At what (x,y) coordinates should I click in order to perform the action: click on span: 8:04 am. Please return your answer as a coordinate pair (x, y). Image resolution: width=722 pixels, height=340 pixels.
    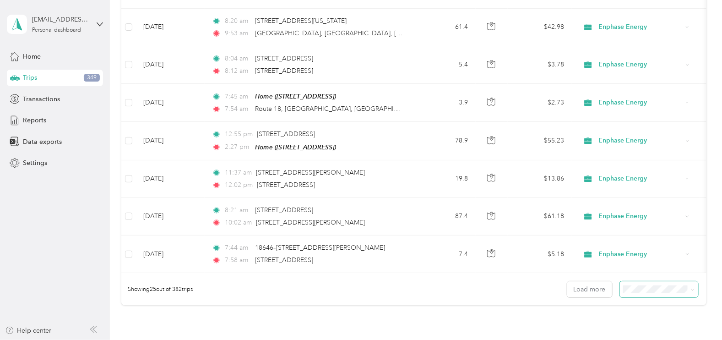
    Looking at the image, I should click on (238, 59).